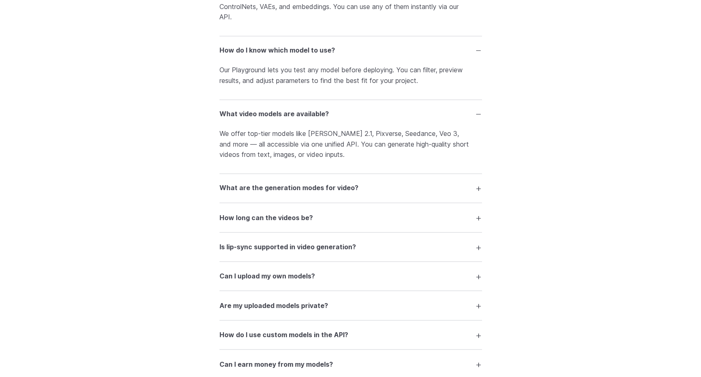  What do you see at coordinates (351, 363) in the screenshot?
I see `summary: Can I earn money from my models?` at bounding box center [351, 363].